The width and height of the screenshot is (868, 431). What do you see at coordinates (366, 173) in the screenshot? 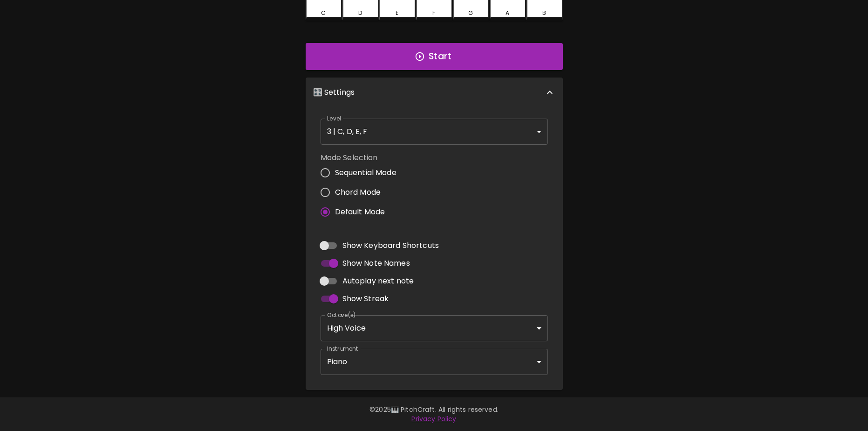
I see `span: Sequential Mode` at bounding box center [366, 173].